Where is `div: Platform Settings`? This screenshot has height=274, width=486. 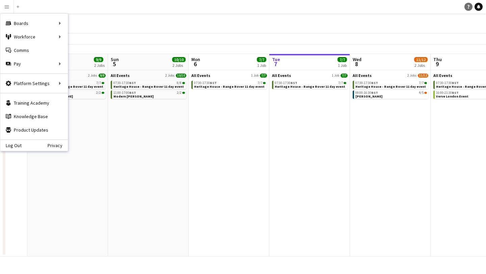
div: Platform Settings is located at coordinates (34, 83).